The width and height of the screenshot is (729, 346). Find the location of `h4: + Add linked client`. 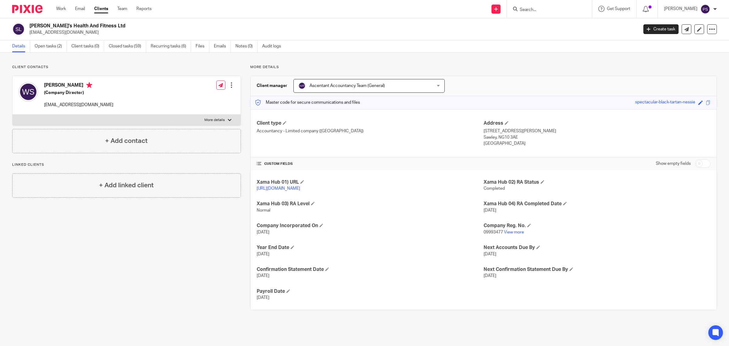

h4: + Add linked client is located at coordinates (126, 185).